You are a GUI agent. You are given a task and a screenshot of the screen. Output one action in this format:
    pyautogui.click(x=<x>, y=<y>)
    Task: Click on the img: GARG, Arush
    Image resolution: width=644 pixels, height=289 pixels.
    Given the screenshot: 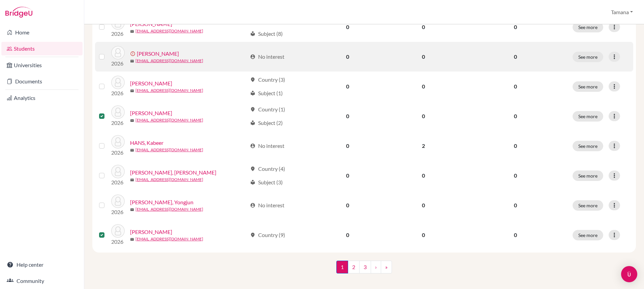 What is the action you would take?
    pyautogui.click(x=118, y=112)
    